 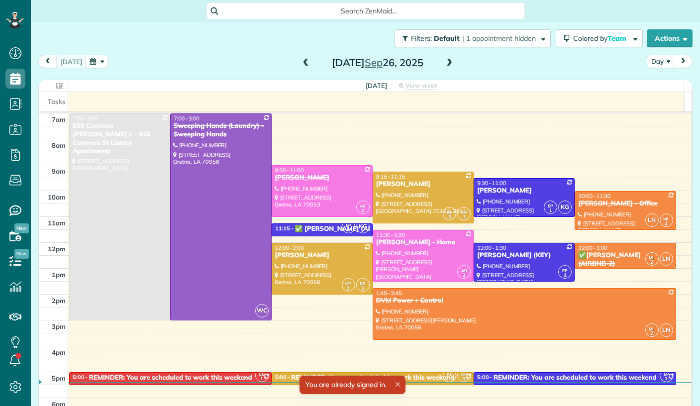 I want to click on span: 9am, so click(x=59, y=171).